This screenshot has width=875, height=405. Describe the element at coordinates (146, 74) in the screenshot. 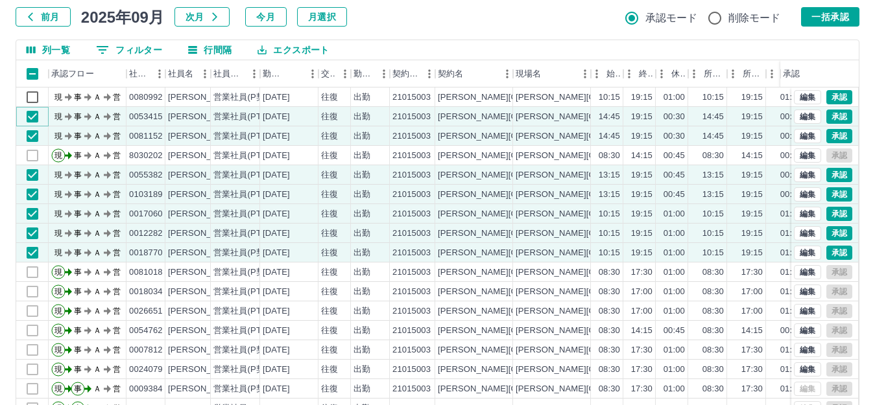

I see `div: 社員番号` at that location.